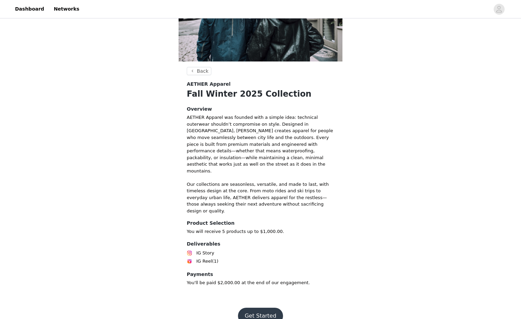 Image resolution: width=521 pixels, height=319 pixels. Describe the element at coordinates (261, 94) in the screenshot. I see `h1: Fall Winter 2025 Collection` at that location.